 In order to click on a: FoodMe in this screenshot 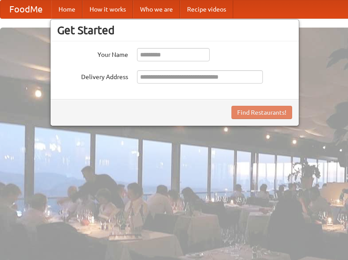, I will do `click(26, 9)`.